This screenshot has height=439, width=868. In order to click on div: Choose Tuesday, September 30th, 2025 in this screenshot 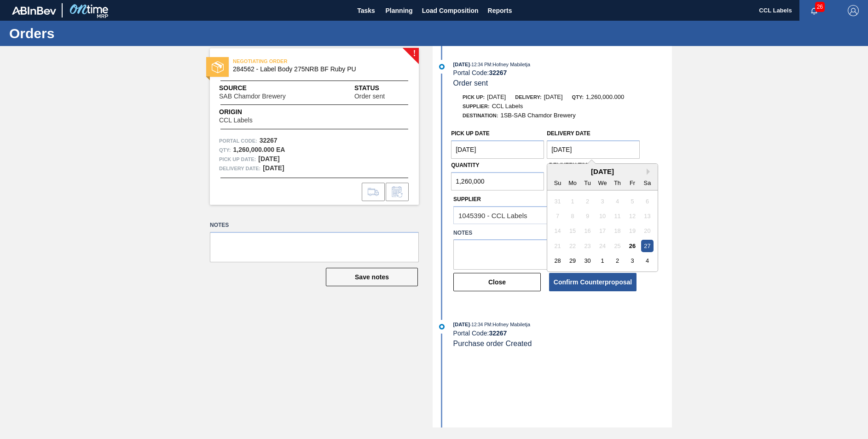, I will do `click(588, 260)`.